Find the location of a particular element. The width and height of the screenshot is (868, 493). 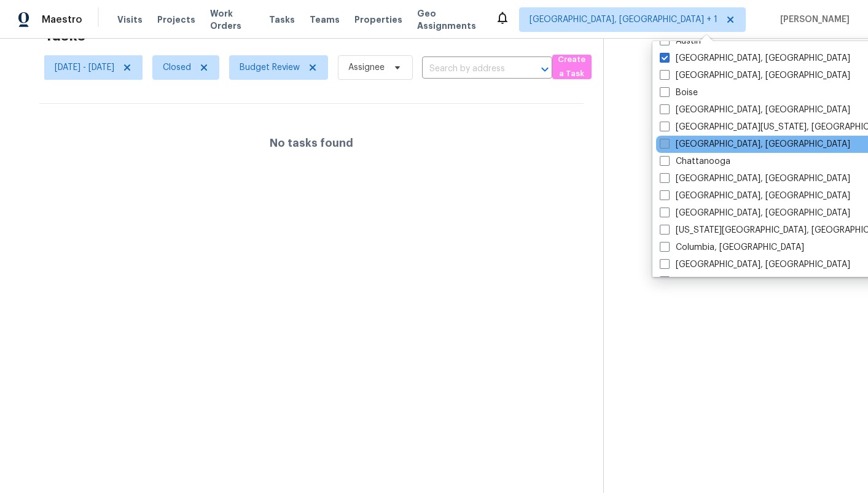

label: Boise is located at coordinates (679, 93).